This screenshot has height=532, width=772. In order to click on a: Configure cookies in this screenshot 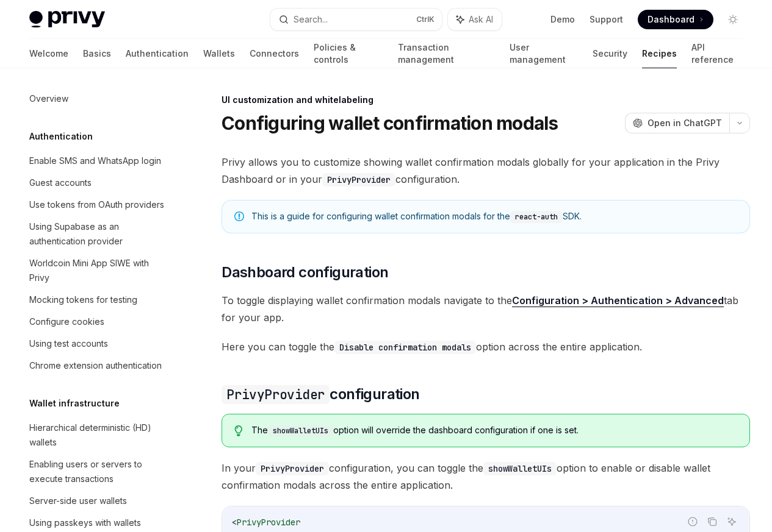, I will do `click(98, 322)`.